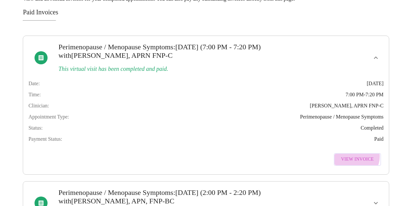 This screenshot has height=206, width=412. Describe the element at coordinates (189, 69) in the screenshot. I see `h3: This virtual visit has been completed and paid.` at that location.